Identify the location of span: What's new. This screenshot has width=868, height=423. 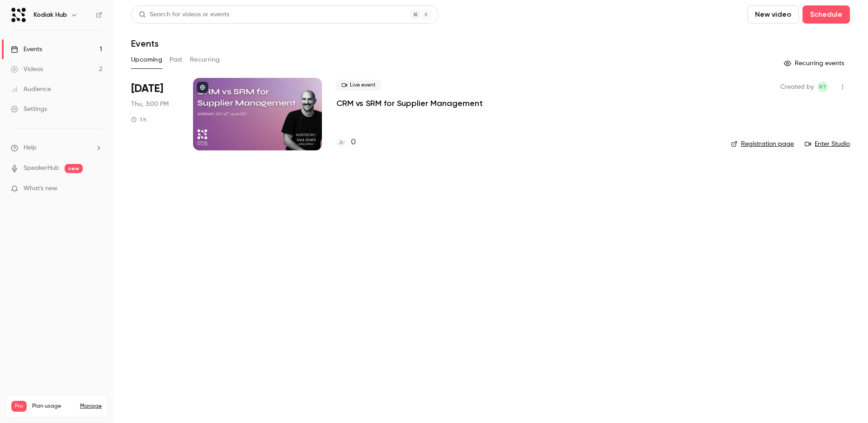
(40, 188).